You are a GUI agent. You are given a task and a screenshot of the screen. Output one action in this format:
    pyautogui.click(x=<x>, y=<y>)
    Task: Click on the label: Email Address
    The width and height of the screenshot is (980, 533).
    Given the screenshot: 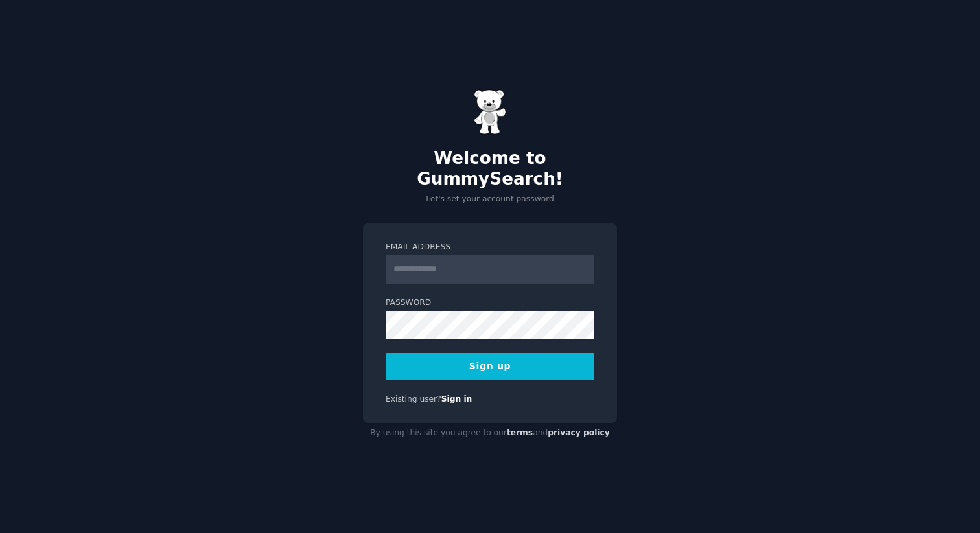 What is the action you would take?
    pyautogui.click(x=490, y=248)
    